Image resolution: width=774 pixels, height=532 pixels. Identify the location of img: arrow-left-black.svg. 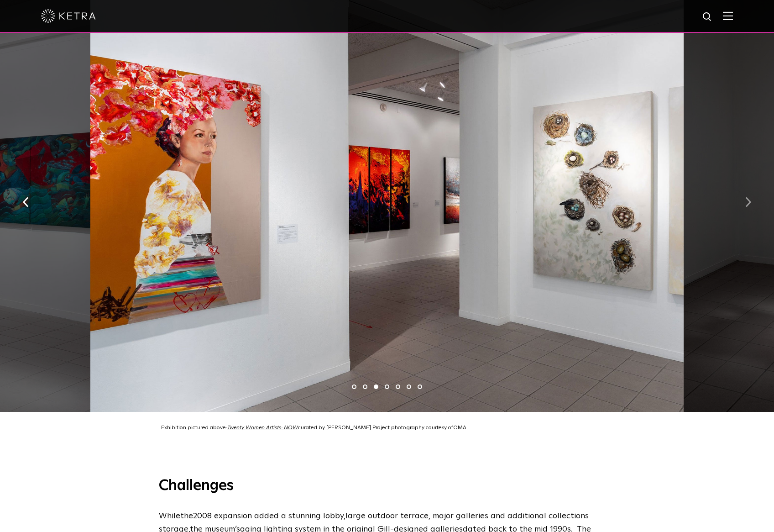
(26, 202).